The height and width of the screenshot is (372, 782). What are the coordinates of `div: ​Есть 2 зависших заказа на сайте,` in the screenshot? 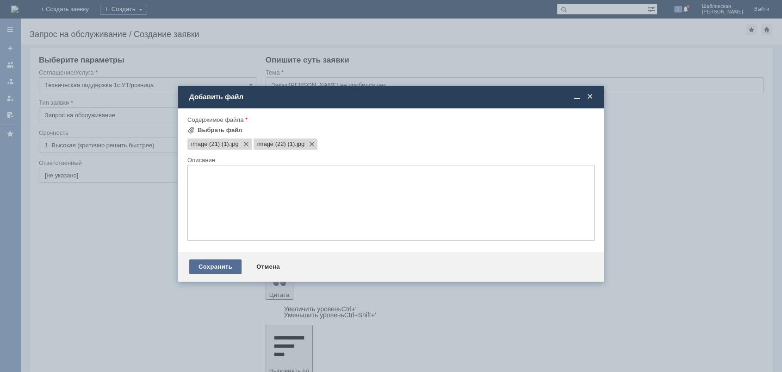 It's located at (69, 7).